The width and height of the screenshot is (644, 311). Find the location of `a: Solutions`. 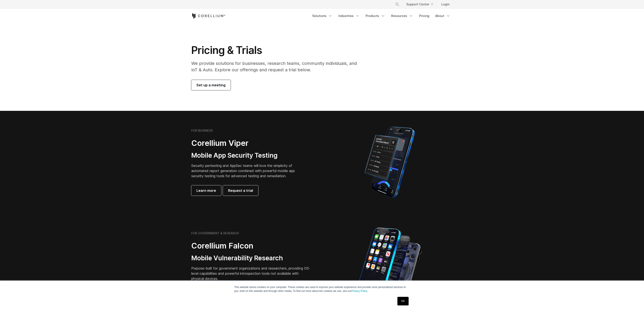

a: Solutions is located at coordinates (322, 16).